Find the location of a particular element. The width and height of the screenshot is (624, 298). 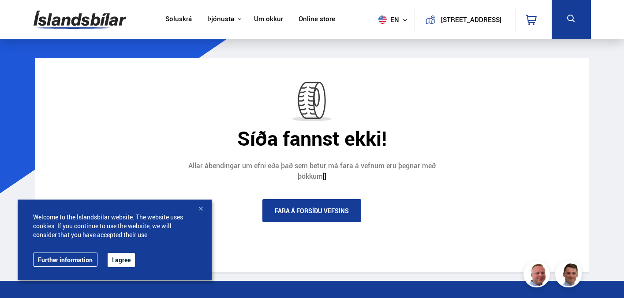

div: Allar ábendingar um efni eða það sem betur má fara á vefnum eru þegnar með þökkum is located at coordinates (312, 171).